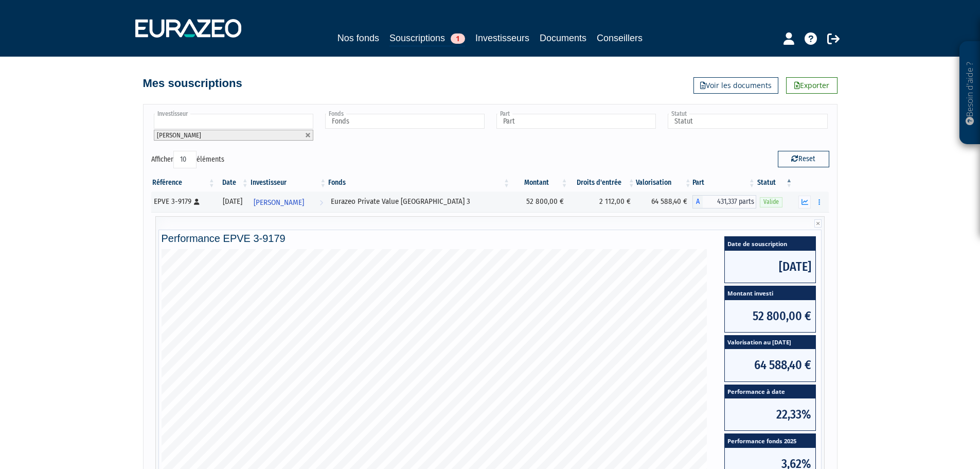 The image size is (980, 469). What do you see at coordinates (804, 159) in the screenshot?
I see `button: Reset` at bounding box center [804, 159].